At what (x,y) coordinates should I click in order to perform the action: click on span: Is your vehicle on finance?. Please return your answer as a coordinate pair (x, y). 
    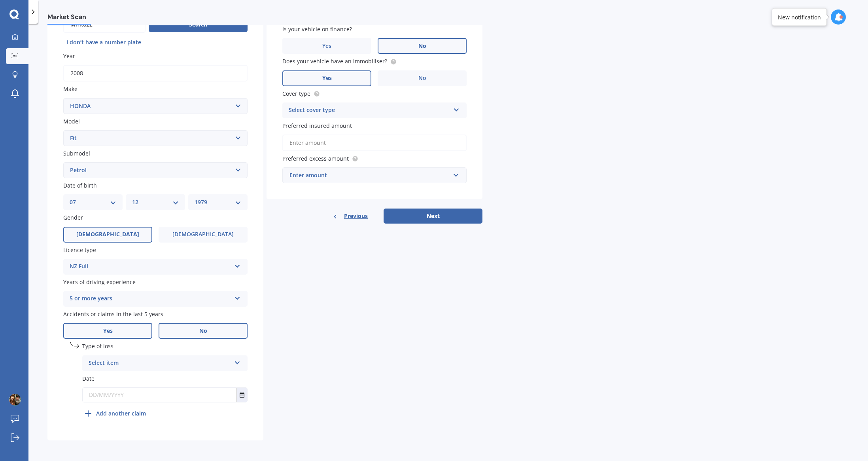
    Looking at the image, I should click on (317, 29).